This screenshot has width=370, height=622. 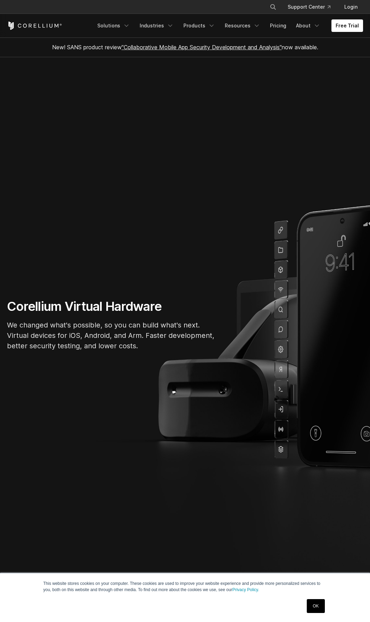 I want to click on p: We changed what's possible, so you can build what's next. Virtual devices for iOS, Android, and A..., so click(x=111, y=336).